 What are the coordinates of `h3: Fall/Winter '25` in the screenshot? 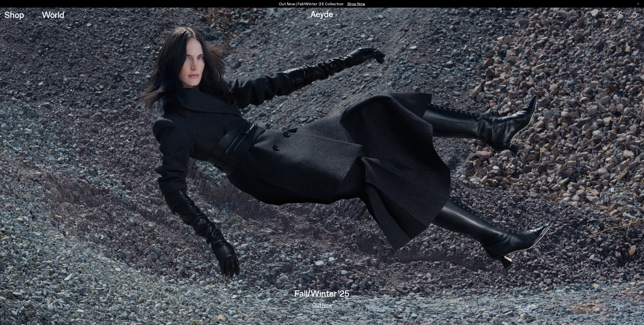 It's located at (322, 293).